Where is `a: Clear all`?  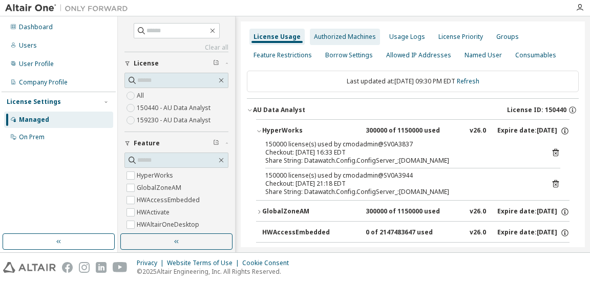 a: Clear all is located at coordinates (176, 48).